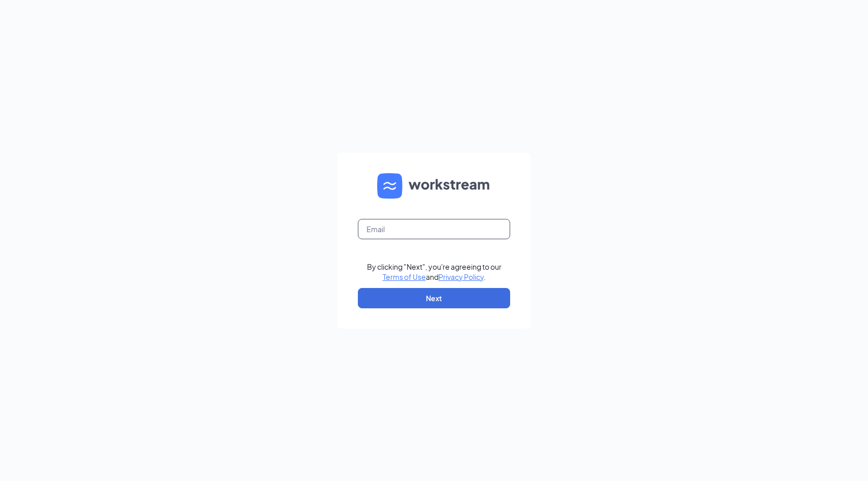 Image resolution: width=868 pixels, height=481 pixels. Describe the element at coordinates (434, 186) in the screenshot. I see `img: WS logo and Workstream text` at that location.